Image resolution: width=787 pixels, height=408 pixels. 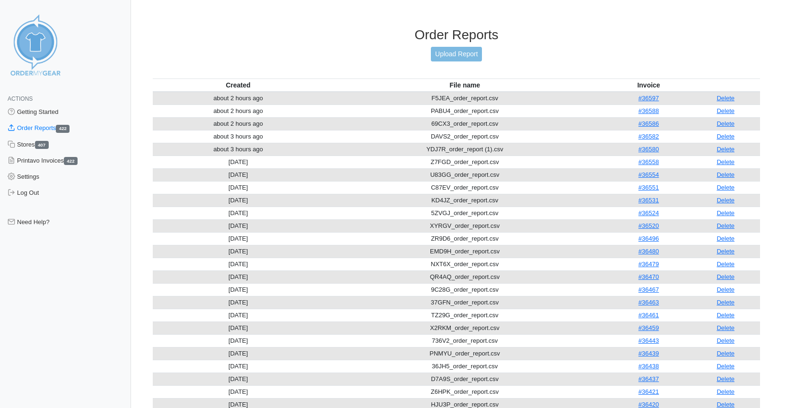 I want to click on a: #36421, so click(x=648, y=391).